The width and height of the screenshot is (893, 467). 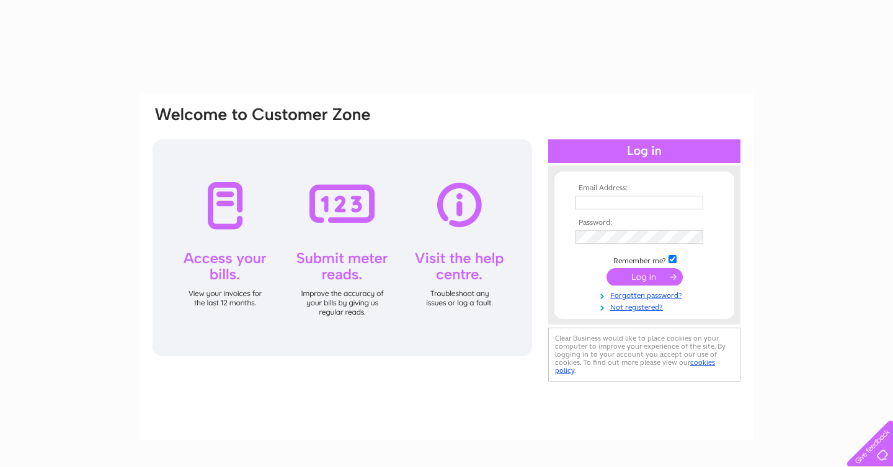 What do you see at coordinates (635, 366) in the screenshot?
I see `a: cookies policy` at bounding box center [635, 366].